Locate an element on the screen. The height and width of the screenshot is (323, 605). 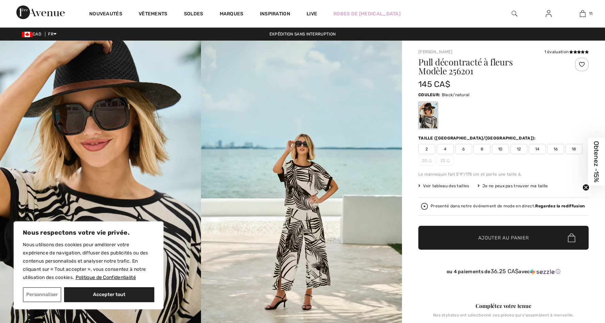
div: 1 évaluation is located at coordinates (567, 52).